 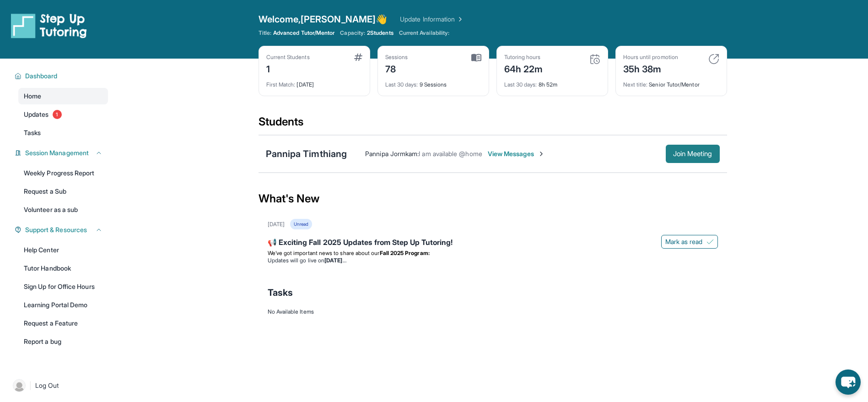 I want to click on a: Sign Up for Office Hours, so click(x=63, y=287).